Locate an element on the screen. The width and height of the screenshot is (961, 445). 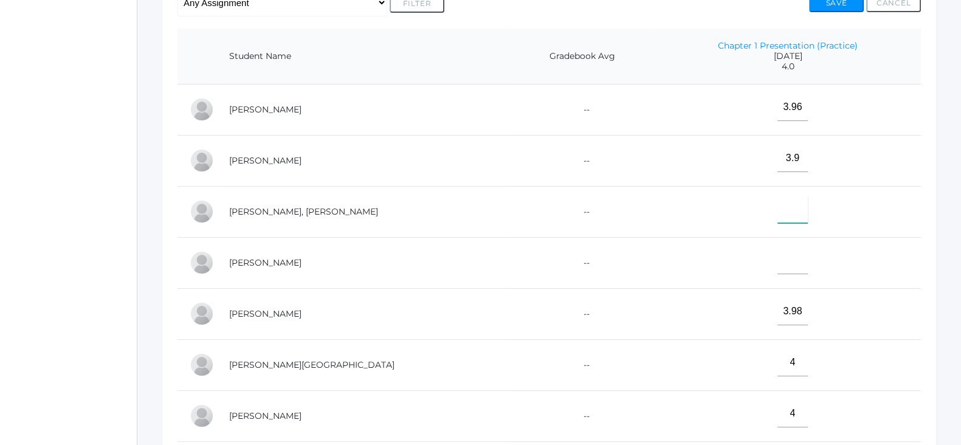
div: Presley Davenport is located at coordinates (202, 211).